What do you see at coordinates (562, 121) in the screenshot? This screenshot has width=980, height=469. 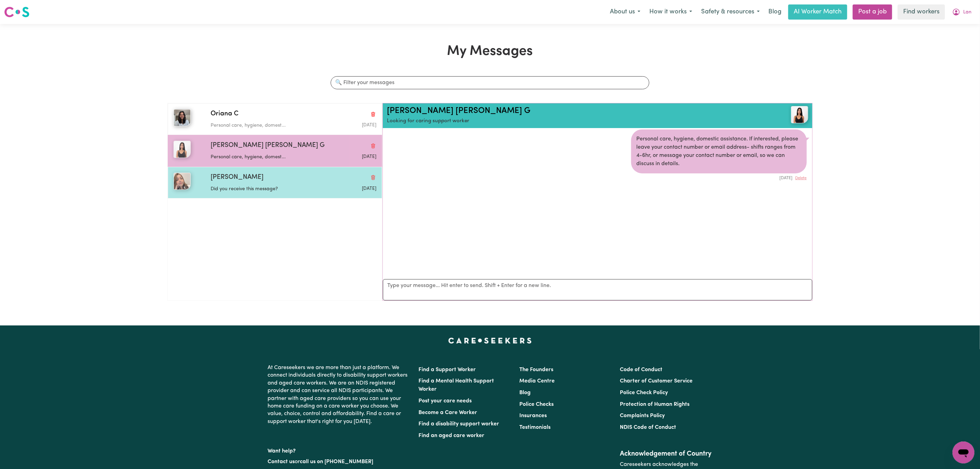 I see `p: Looking for caring support worker` at bounding box center [562, 121].